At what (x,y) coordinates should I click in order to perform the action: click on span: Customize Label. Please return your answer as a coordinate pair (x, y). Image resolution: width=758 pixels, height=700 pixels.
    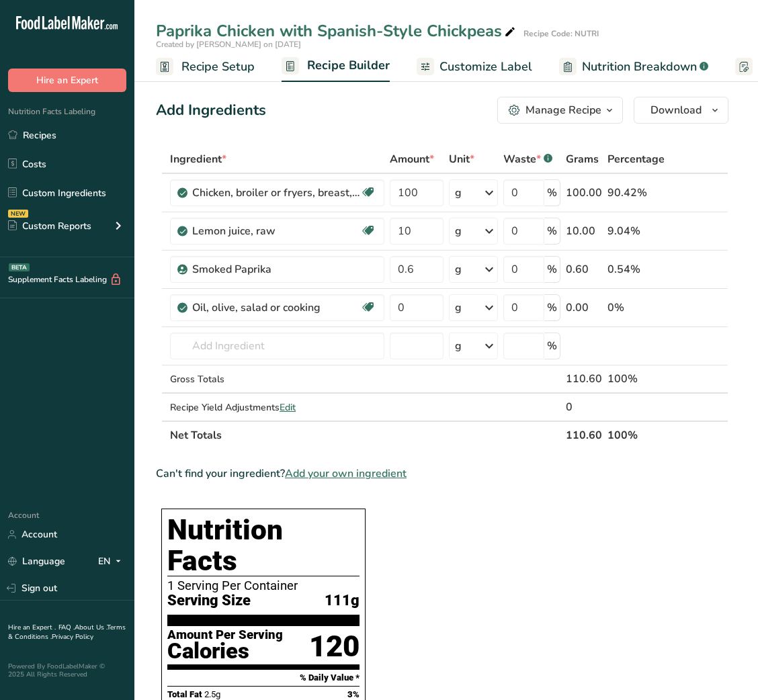
    Looking at the image, I should click on (486, 66).